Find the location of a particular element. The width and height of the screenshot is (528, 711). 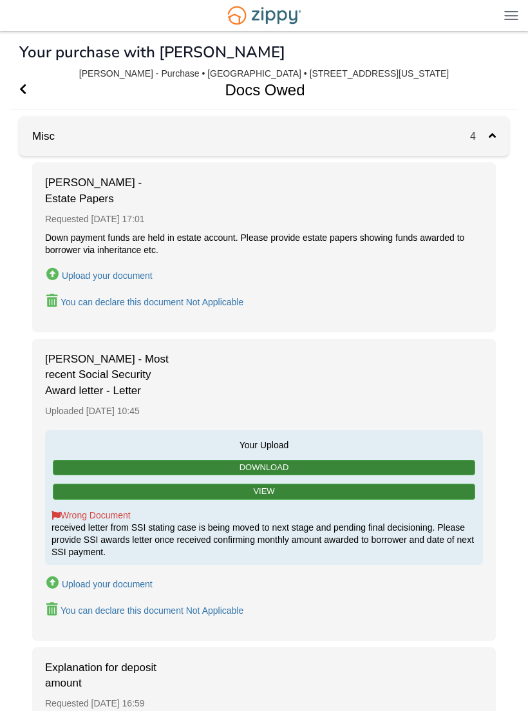

a: Go Back is located at coordinates (23, 90).